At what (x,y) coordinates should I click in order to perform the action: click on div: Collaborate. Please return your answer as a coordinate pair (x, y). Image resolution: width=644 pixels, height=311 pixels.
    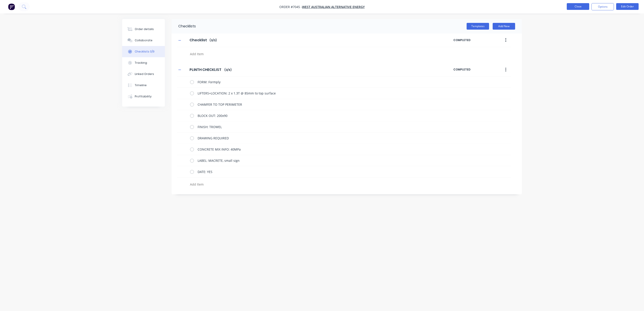
    Looking at the image, I should click on (143, 41).